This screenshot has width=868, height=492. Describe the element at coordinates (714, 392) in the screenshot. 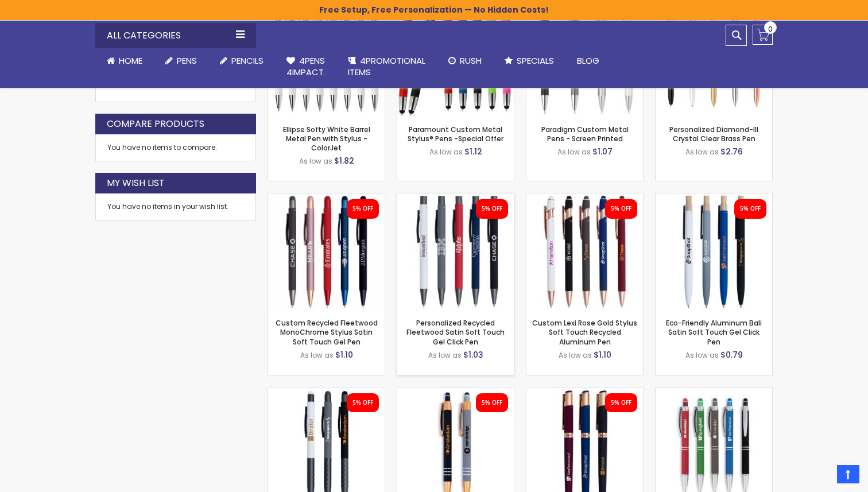

I see `a: Promotional Hope Stylus Satin Soft Touch Click Metal Pen` at that location.